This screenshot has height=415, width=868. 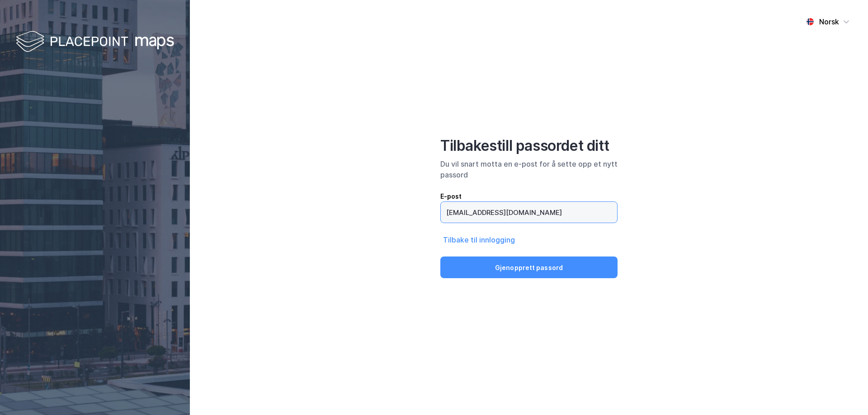 I want to click on div: Tilbakestill passordet ditt, so click(x=529, y=146).